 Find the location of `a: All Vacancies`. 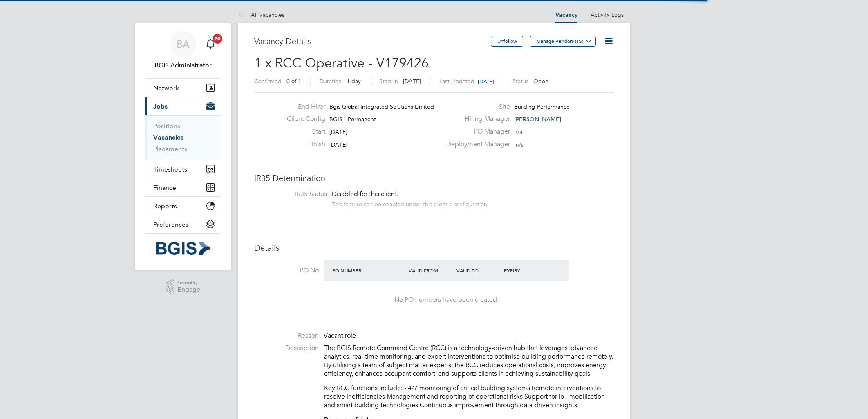

a: All Vacancies is located at coordinates (261, 15).